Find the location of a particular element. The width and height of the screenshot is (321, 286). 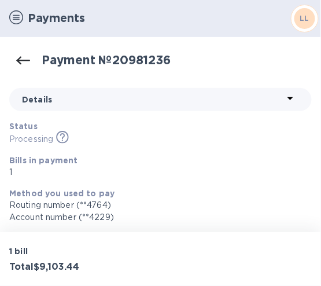

div: Account number (**4229) is located at coordinates (156, 217).